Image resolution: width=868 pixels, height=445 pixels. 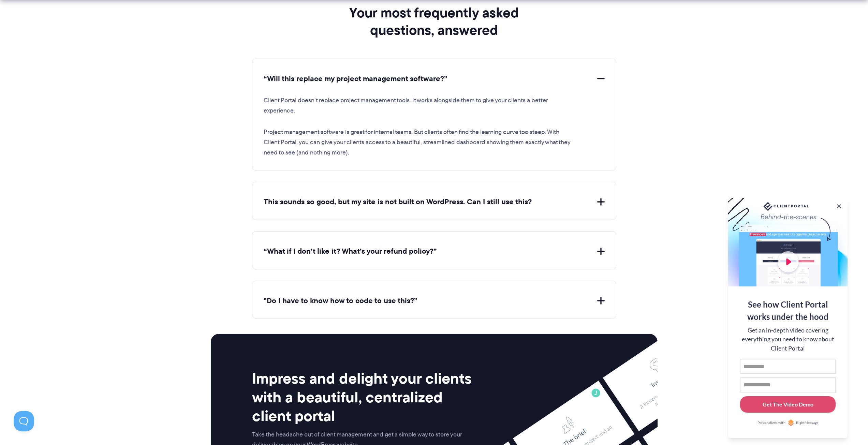 What do you see at coordinates (788, 405) in the screenshot?
I see `button: Get The Video Demo` at bounding box center [788, 405].